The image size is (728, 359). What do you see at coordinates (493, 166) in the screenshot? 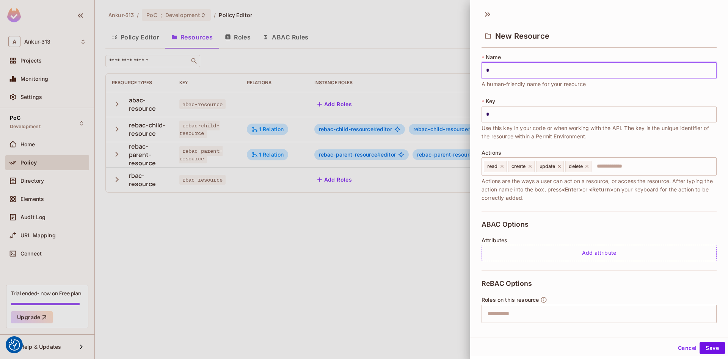
I see `span: read` at bounding box center [493, 166].